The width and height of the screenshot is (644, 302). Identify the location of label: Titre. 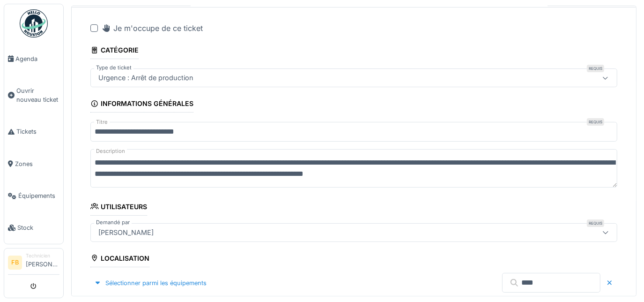
(102, 122).